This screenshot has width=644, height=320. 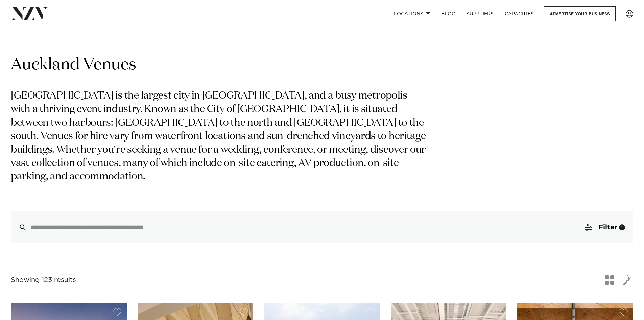 I want to click on a: SUPPLIERS, so click(x=480, y=14).